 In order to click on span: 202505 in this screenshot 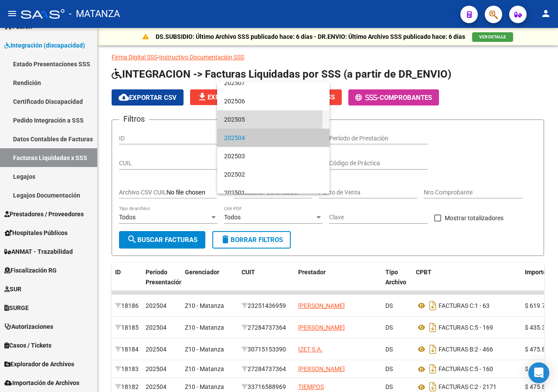, I will do `click(273, 119)`.